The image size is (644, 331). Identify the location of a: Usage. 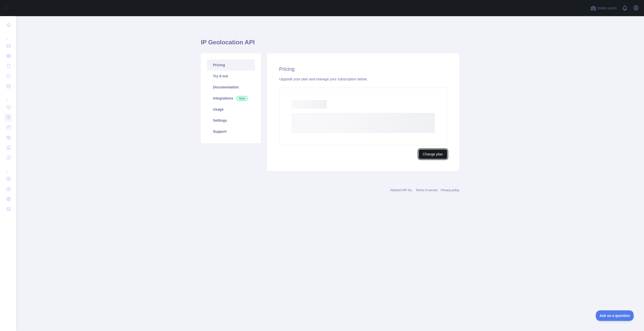
(231, 109).